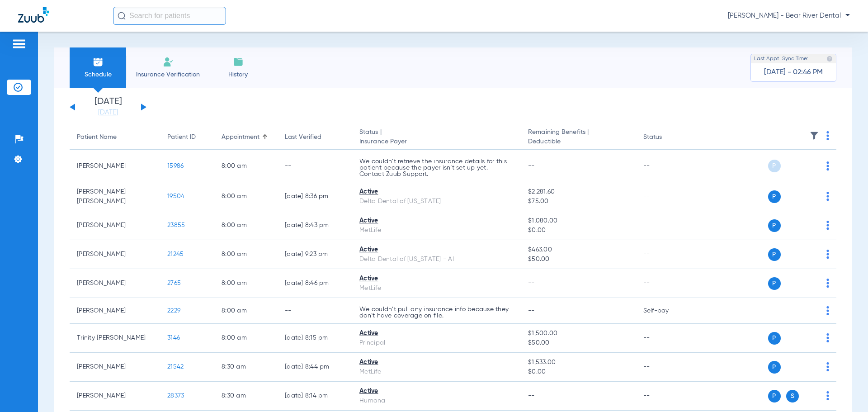  I want to click on span: Insurance Payer, so click(436, 141).